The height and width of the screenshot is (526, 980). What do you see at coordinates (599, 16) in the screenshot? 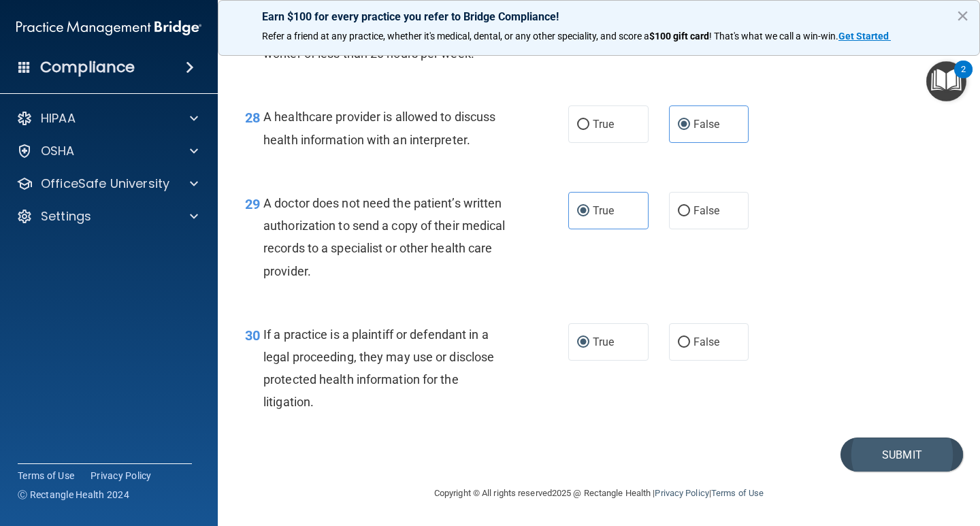
I see `p: Earn $100 for every practice you refer to Bridge Compliance!` at bounding box center [599, 16].